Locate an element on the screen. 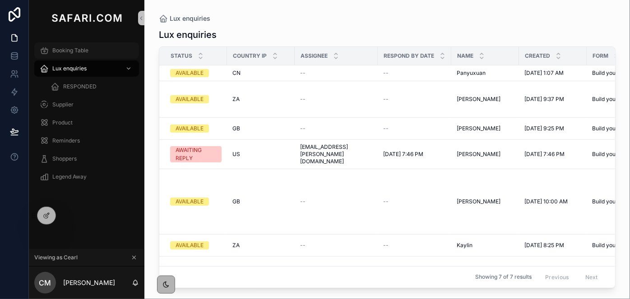 This screenshot has width=630, height=299. span: Booking Table is located at coordinates (70, 51).